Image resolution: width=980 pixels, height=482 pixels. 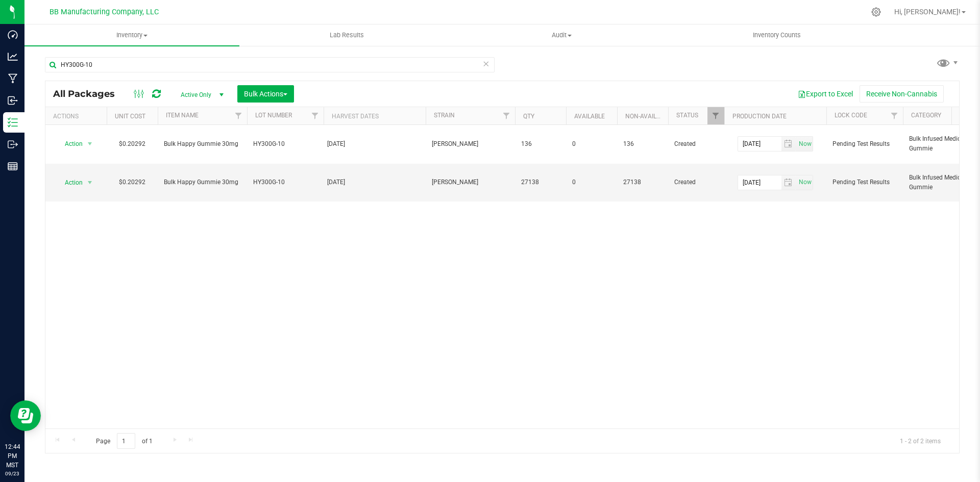 What do you see at coordinates (346, 35) in the screenshot?
I see `a: Lab Results` at bounding box center [346, 35].